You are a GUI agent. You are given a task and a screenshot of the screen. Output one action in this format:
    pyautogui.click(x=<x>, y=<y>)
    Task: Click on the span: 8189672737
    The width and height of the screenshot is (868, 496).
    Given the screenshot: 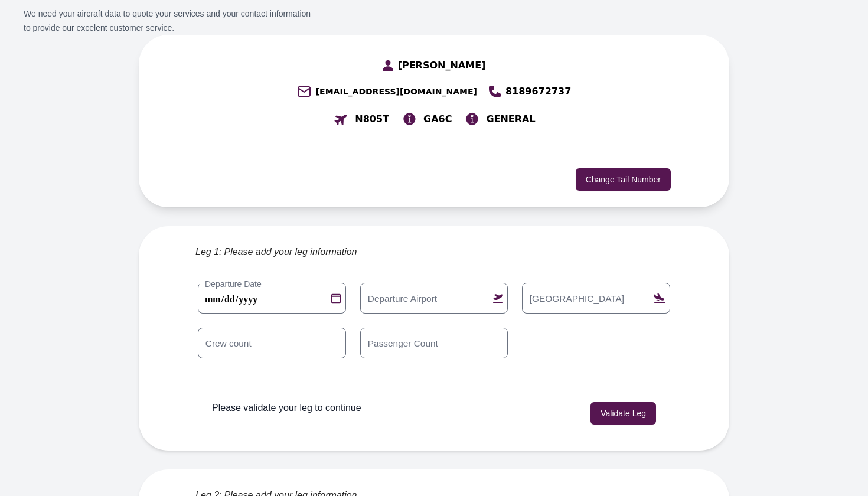 What is the action you would take?
    pyautogui.click(x=538, y=91)
    